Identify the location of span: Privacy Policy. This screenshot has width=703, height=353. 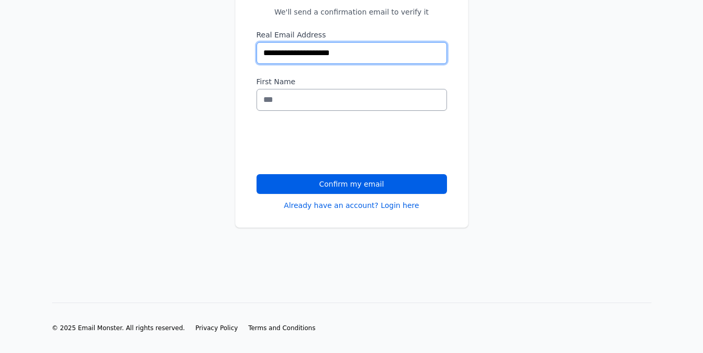
(216, 328).